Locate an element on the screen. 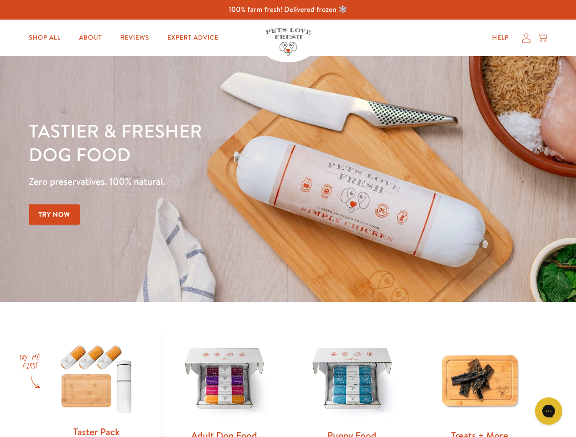  a: Reviews is located at coordinates (134, 38).